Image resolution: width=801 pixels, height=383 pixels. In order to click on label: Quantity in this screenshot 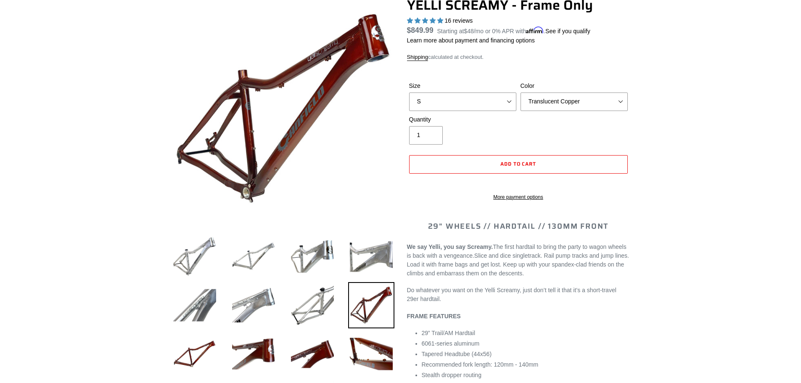, I will do `click(463, 119)`.